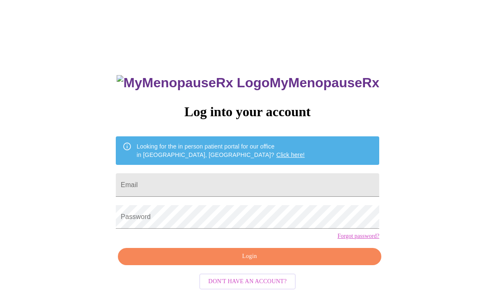  I want to click on button: Don't have an account?, so click(248, 282).